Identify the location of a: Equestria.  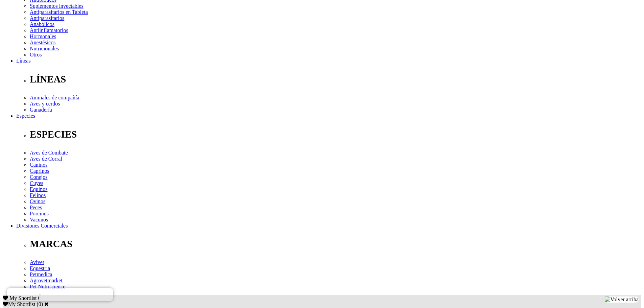
(40, 268).